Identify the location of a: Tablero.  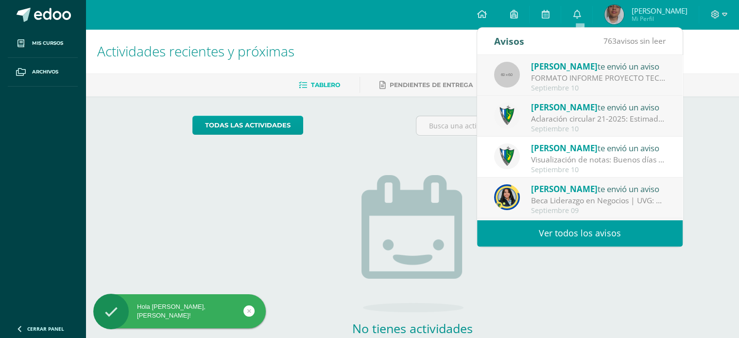
(319, 85).